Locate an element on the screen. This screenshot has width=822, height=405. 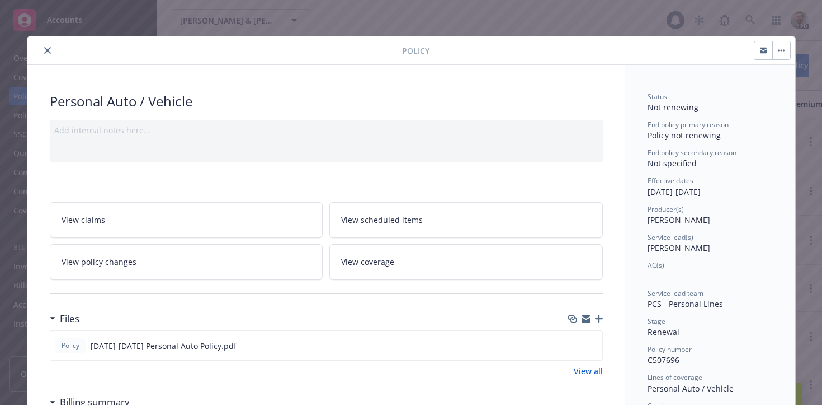
span: PCS - Personal Lines is located at coordinates (685, 303).